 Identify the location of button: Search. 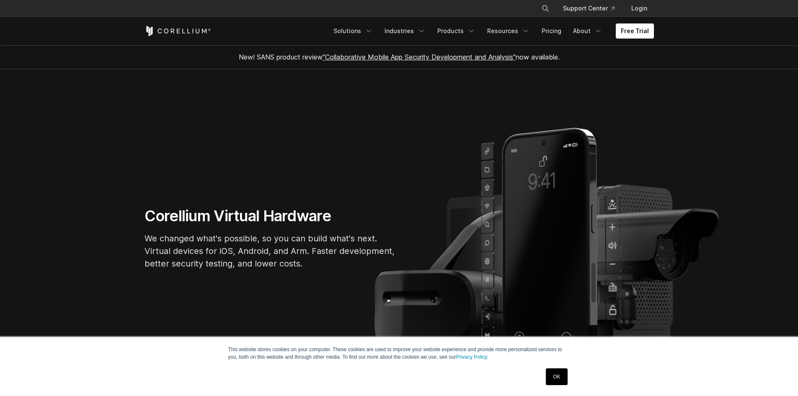
(546, 8).